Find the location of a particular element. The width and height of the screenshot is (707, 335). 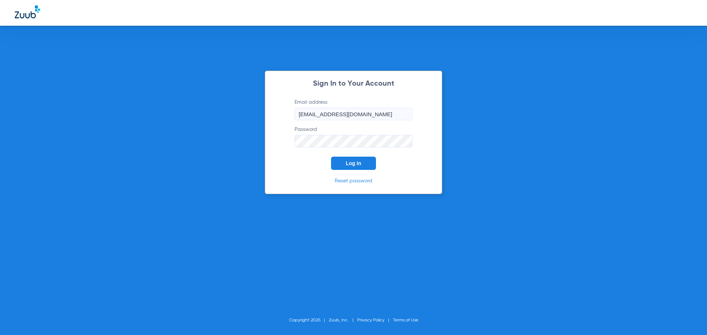

li: Copyright 2025 is located at coordinates (309, 321).